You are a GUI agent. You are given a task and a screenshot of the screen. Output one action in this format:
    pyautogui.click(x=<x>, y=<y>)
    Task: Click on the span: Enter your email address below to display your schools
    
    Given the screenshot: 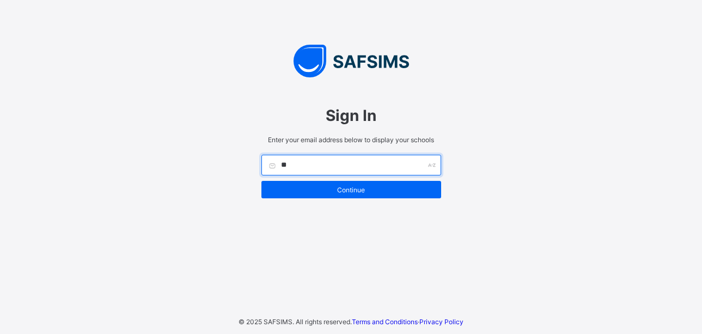 What is the action you would take?
    pyautogui.click(x=352, y=140)
    